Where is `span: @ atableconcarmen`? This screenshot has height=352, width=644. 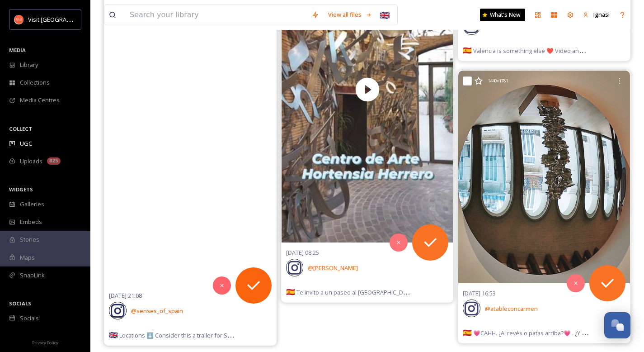
span: @ atableconcarmen is located at coordinates (511, 309).